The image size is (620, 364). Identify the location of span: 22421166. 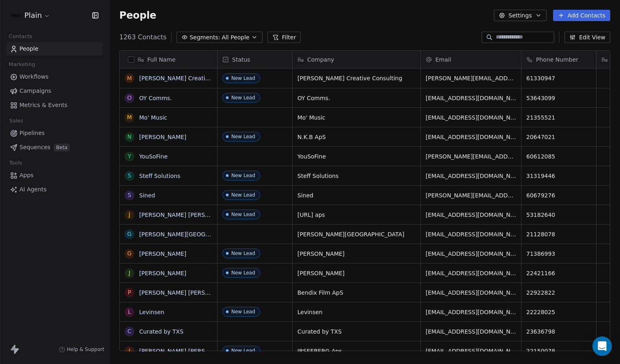
(559, 273).